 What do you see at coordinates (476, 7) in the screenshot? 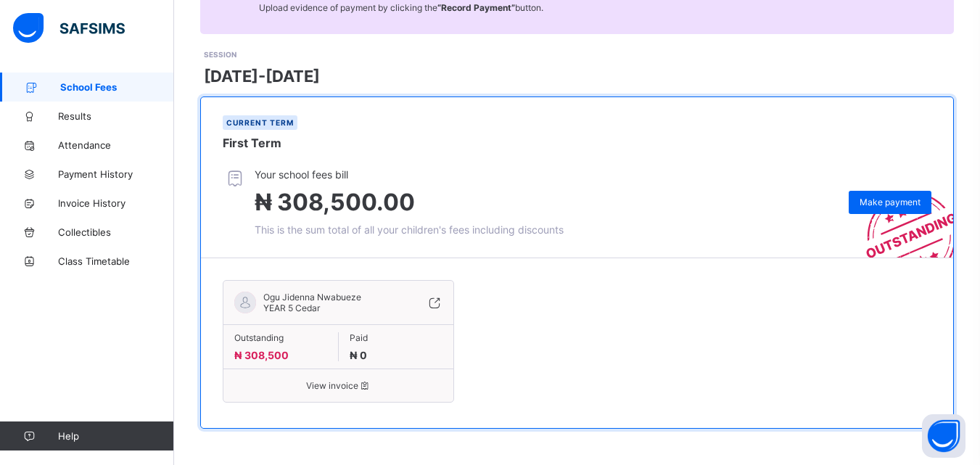
I see `b: “Record Payment”` at bounding box center [476, 7].